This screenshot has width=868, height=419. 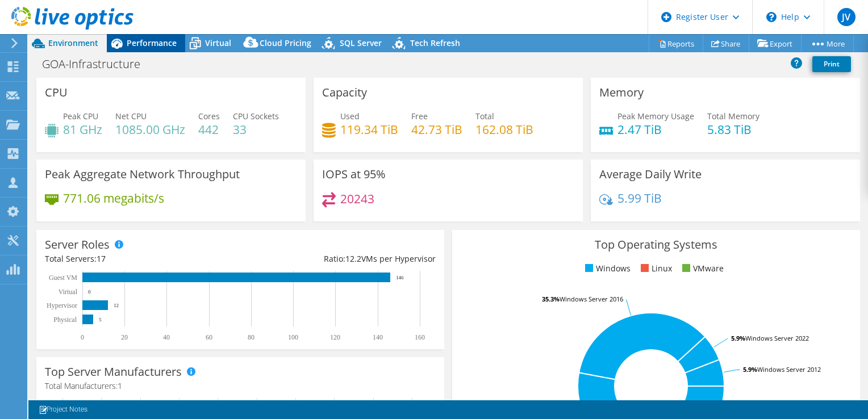 What do you see at coordinates (435, 42) in the screenshot?
I see `span: Tech Refresh` at bounding box center [435, 42].